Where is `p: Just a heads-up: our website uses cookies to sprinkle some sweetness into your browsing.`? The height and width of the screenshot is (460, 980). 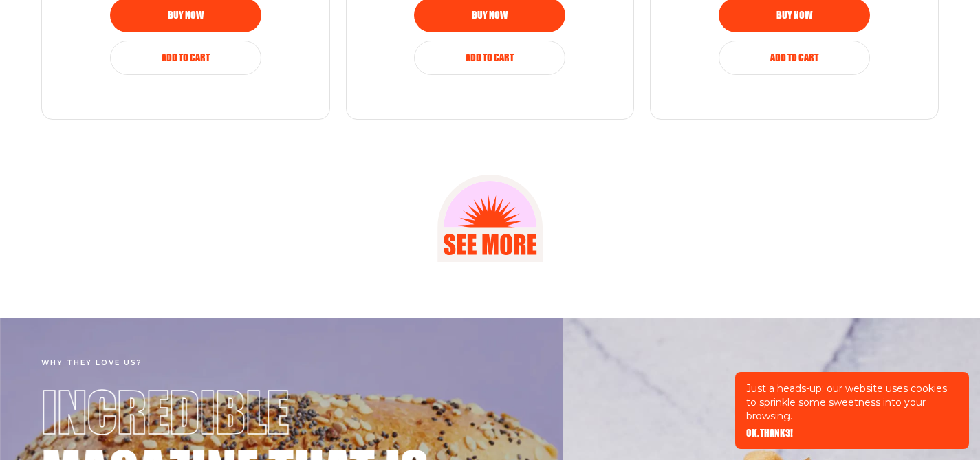
p: Just a heads-up: our website uses cookies to sprinkle some sweetness into your browsing. is located at coordinates (852, 402).